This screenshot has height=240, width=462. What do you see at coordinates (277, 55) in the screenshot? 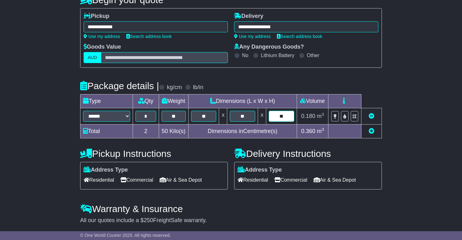
I see `label: Lithium Battery` at bounding box center [277, 55].